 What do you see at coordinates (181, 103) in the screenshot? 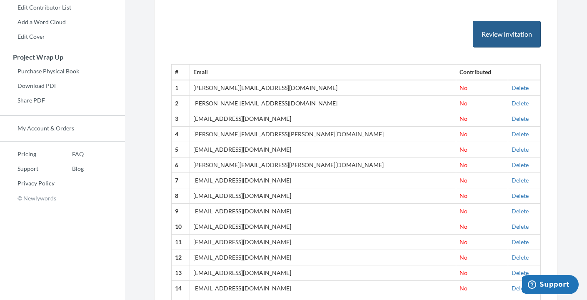
I see `th: 2` at bounding box center [181, 103].